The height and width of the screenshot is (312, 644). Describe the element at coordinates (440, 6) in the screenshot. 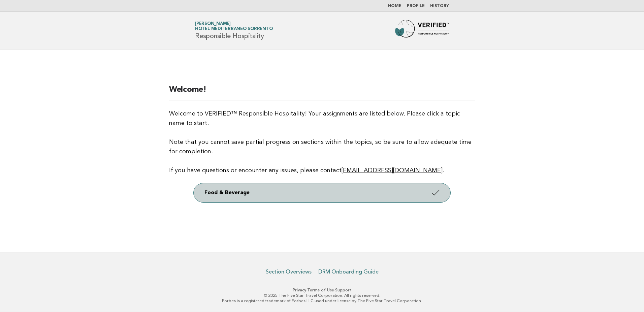

I see `a: History` at that location.